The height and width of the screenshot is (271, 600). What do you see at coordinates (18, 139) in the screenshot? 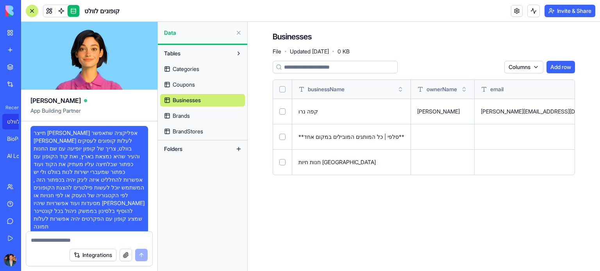
I see `a: BioPet Product Scanner` at bounding box center [18, 139].